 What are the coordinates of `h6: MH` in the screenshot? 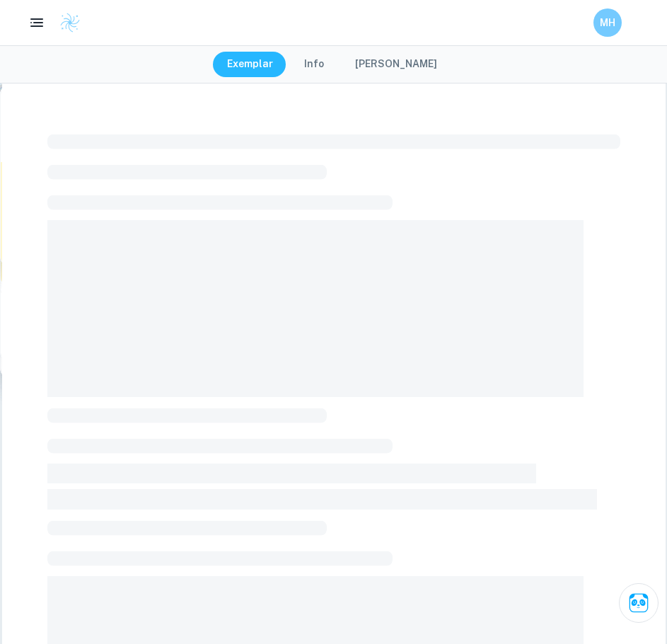 It's located at (607, 22).